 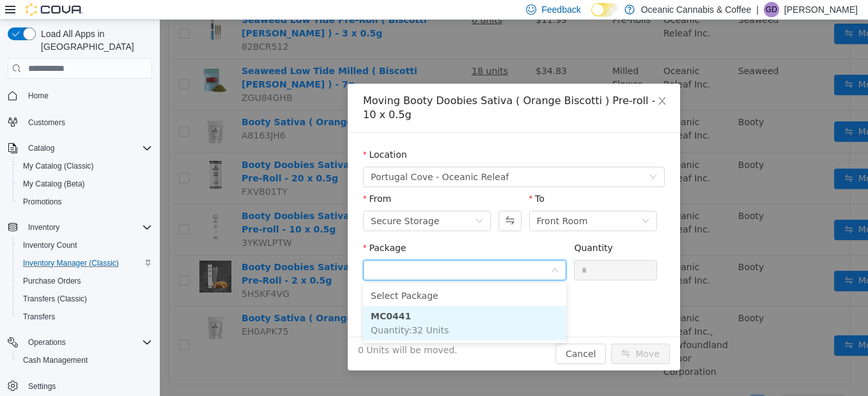 What do you see at coordinates (42, 202) in the screenshot?
I see `a: Promotions` at bounding box center [42, 202].